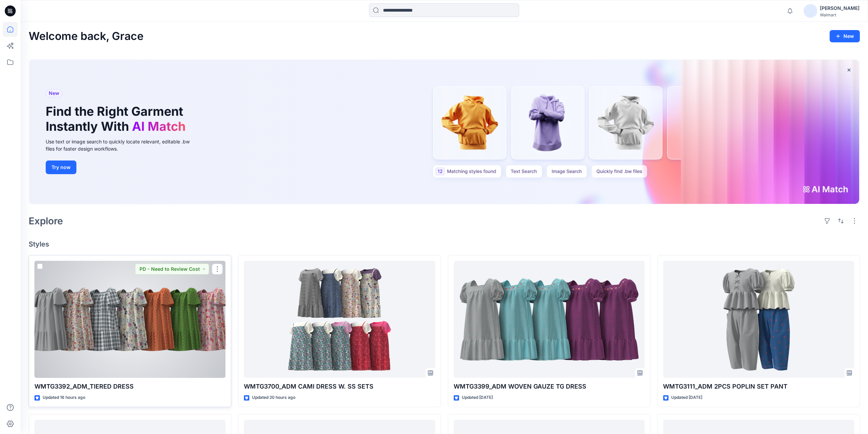 Image resolution: width=868 pixels, height=434 pixels. What do you see at coordinates (274, 397) in the screenshot?
I see `p: Updated 20 hours ago` at bounding box center [274, 397].